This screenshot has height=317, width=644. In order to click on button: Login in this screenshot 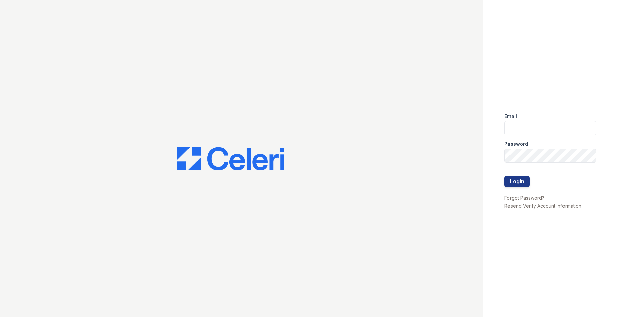, I will do `click(517, 182)`.